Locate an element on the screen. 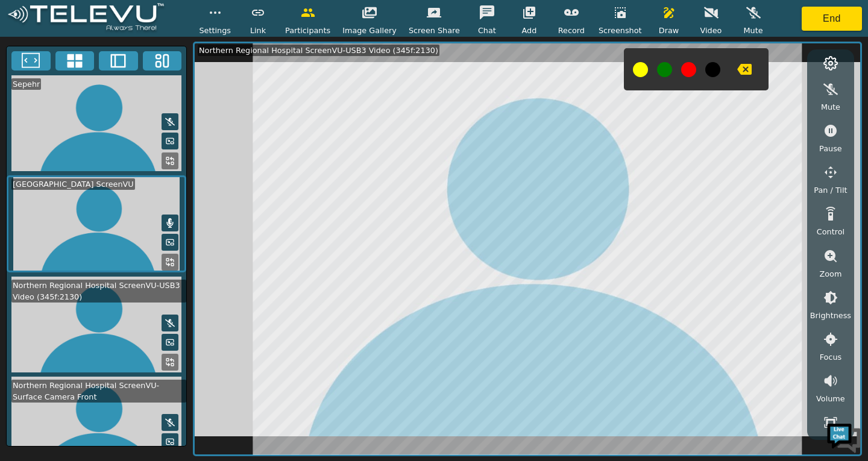 The image size is (868, 461). div: Chat with us now is located at coordinates (133, 71).